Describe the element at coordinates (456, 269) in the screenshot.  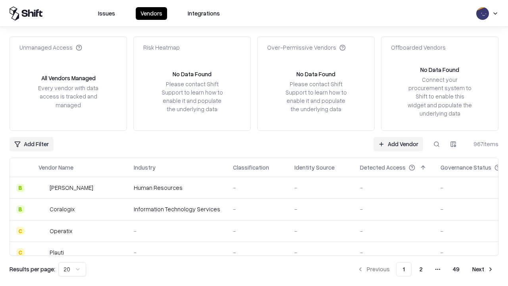
I see `button: 49` at that location.